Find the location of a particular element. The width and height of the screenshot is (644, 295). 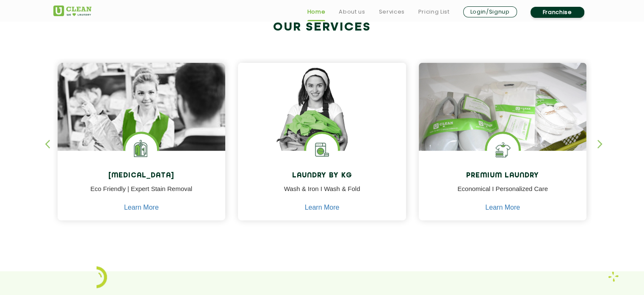

img: Laundry wash and iron is located at coordinates (613, 276).